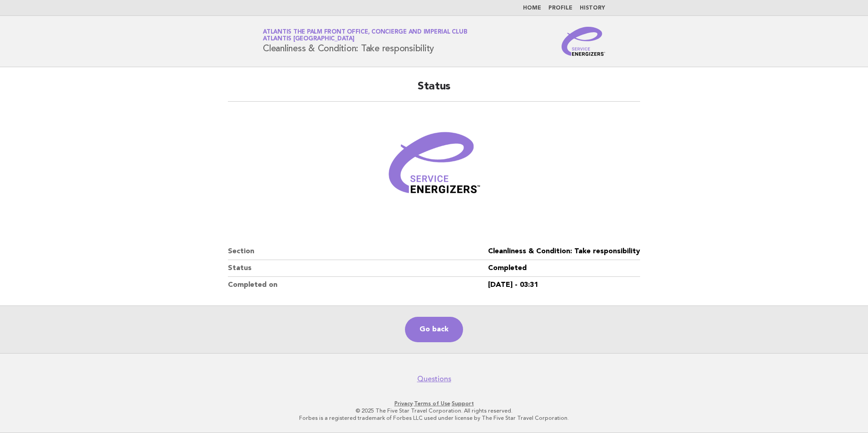 Image resolution: width=868 pixels, height=433 pixels. Describe the element at coordinates (593, 8) in the screenshot. I see `a: History` at that location.